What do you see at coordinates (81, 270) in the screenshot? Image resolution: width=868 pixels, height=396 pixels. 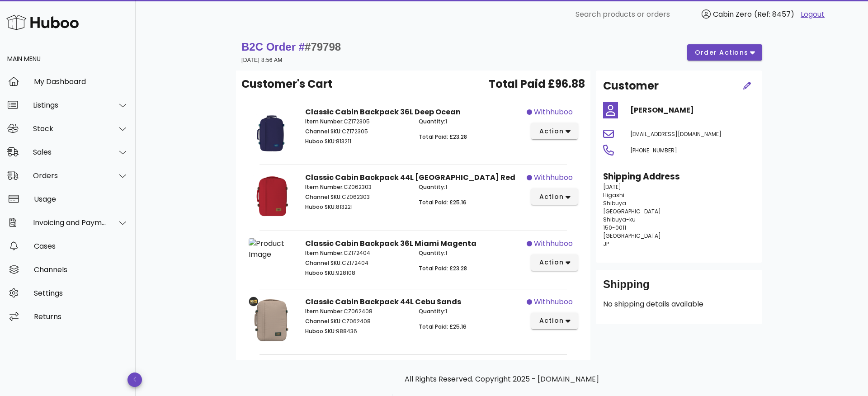 I see `div: Channels` at bounding box center [81, 270].